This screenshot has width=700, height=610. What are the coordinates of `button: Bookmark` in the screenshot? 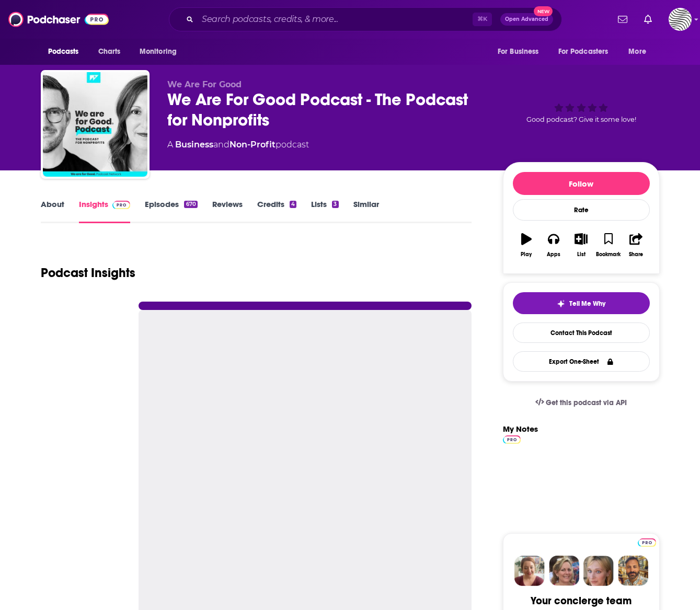 It's located at (608, 245).